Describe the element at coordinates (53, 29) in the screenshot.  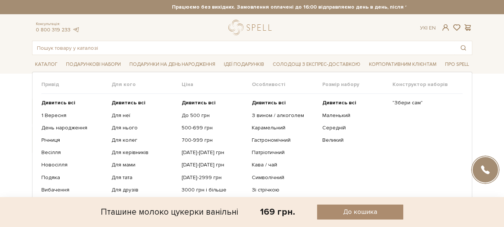
I see `a: 0 800 319 233` at that location.